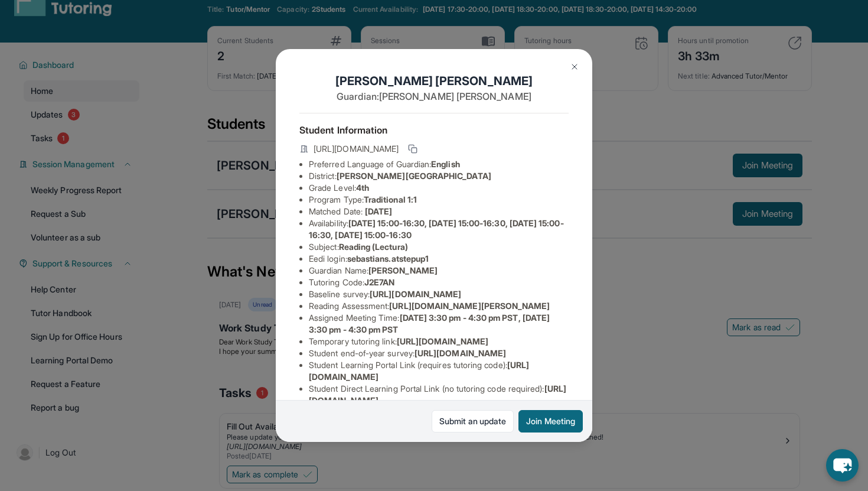 The width and height of the screenshot is (868, 491). I want to click on li: Availability:, so click(438, 229).